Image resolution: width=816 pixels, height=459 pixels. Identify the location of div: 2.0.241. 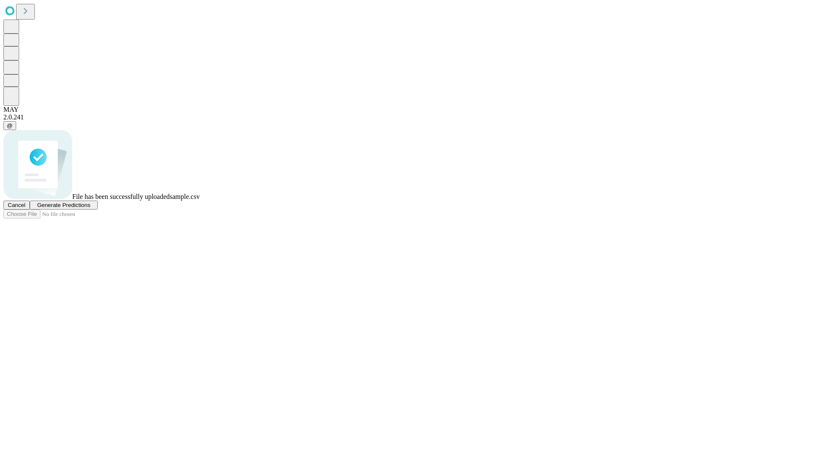
(408, 117).